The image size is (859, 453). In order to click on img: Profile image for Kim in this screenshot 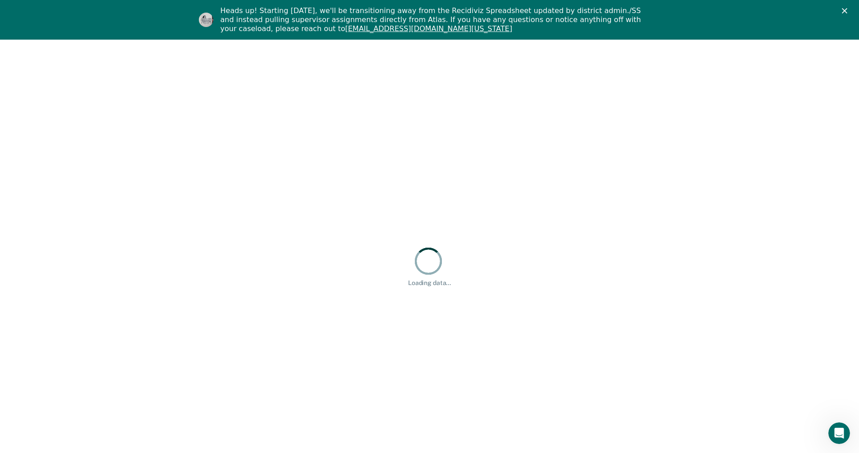, I will do `click(206, 20)`.